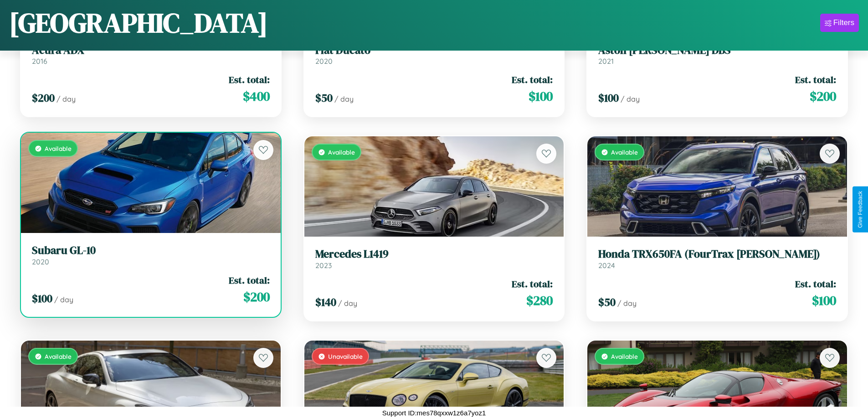 Image resolution: width=868 pixels, height=419 pixels. I want to click on div: Filters, so click(844, 23).